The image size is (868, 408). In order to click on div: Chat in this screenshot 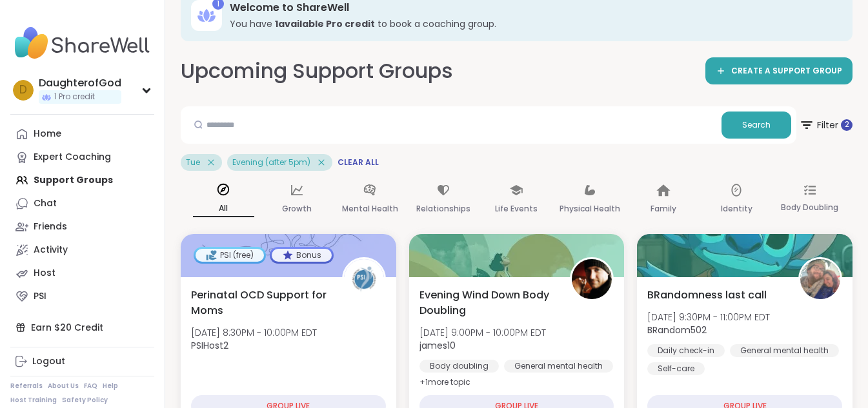, I will do `click(45, 204)`.